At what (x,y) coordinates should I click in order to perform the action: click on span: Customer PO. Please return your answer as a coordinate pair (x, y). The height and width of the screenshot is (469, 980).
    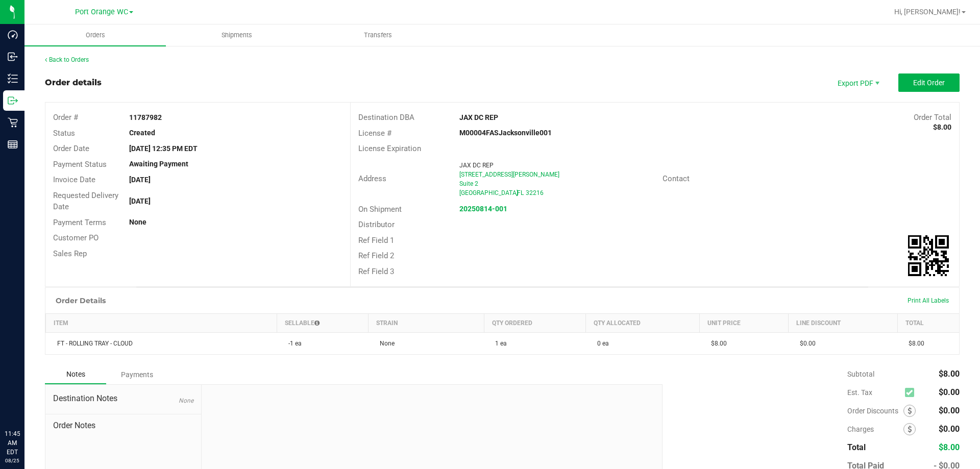
    Looking at the image, I should click on (75, 238).